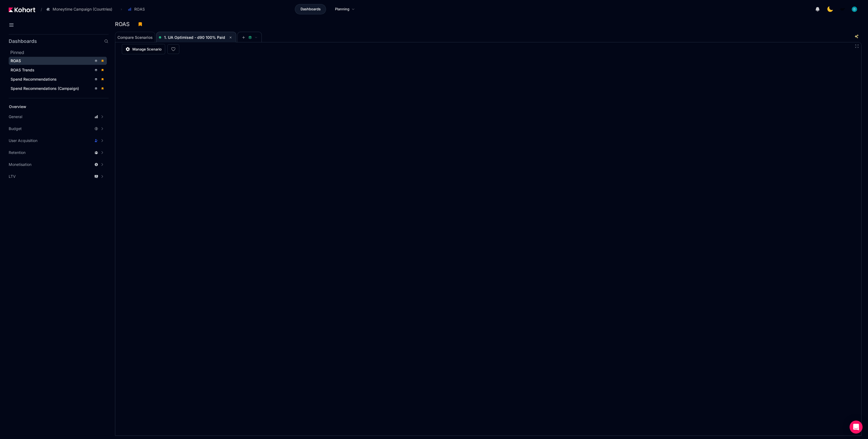 Image resolution: width=868 pixels, height=439 pixels. I want to click on a: Dashboards, so click(310, 9).